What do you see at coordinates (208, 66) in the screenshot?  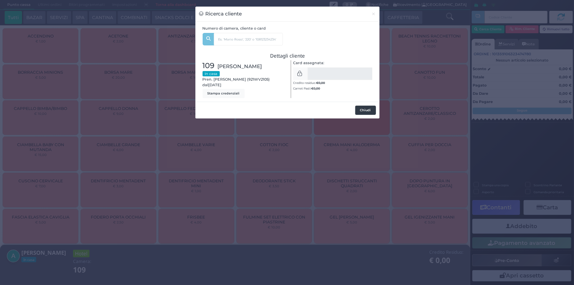 I see `span: 109` at bounding box center [208, 66].